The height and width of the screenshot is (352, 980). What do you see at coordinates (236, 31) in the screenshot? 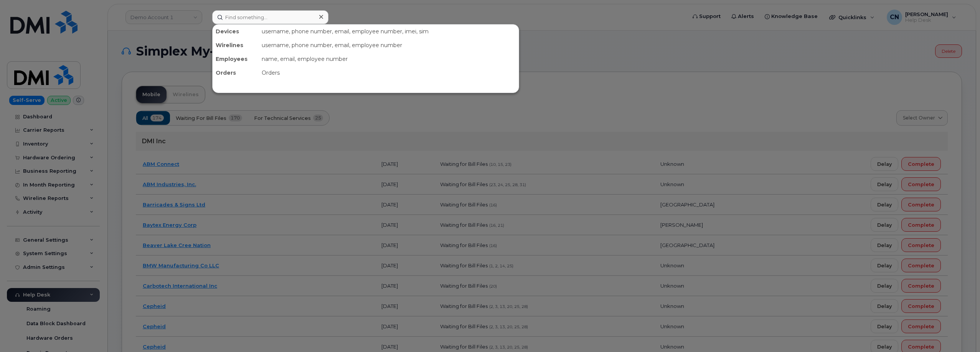
I see `div: Devices` at bounding box center [236, 31].